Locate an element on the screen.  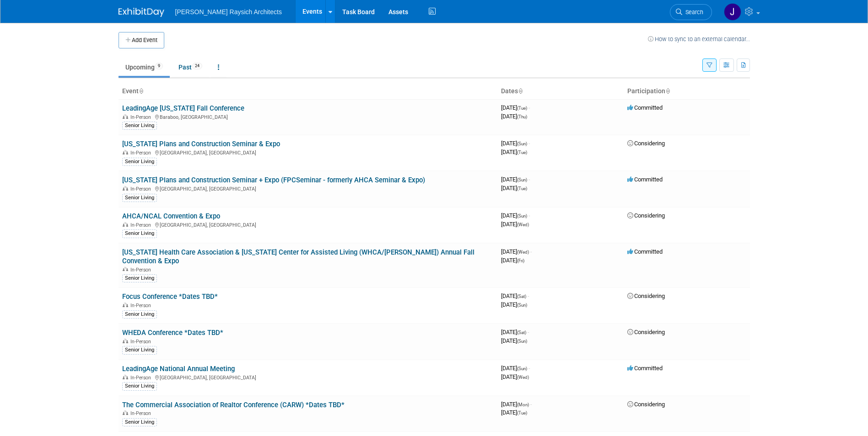
a: Past24 is located at coordinates (190, 68).